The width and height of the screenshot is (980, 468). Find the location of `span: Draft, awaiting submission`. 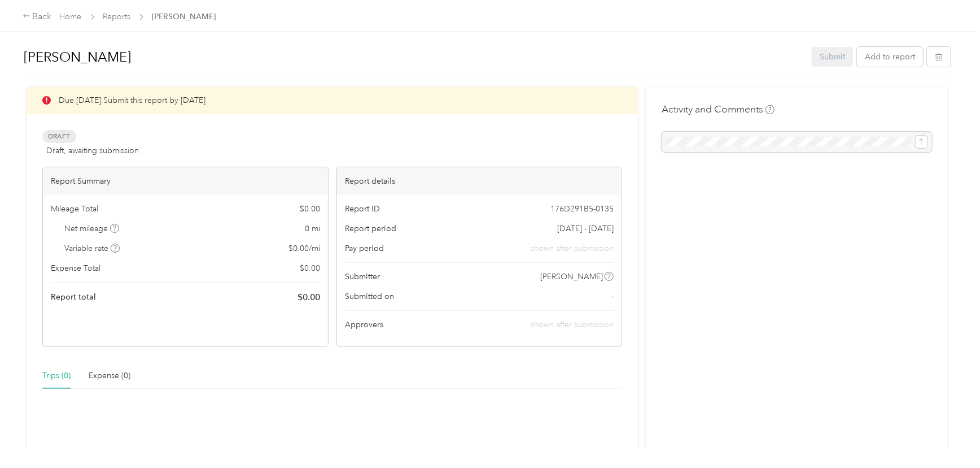

span: Draft, awaiting submission is located at coordinates (93, 150).